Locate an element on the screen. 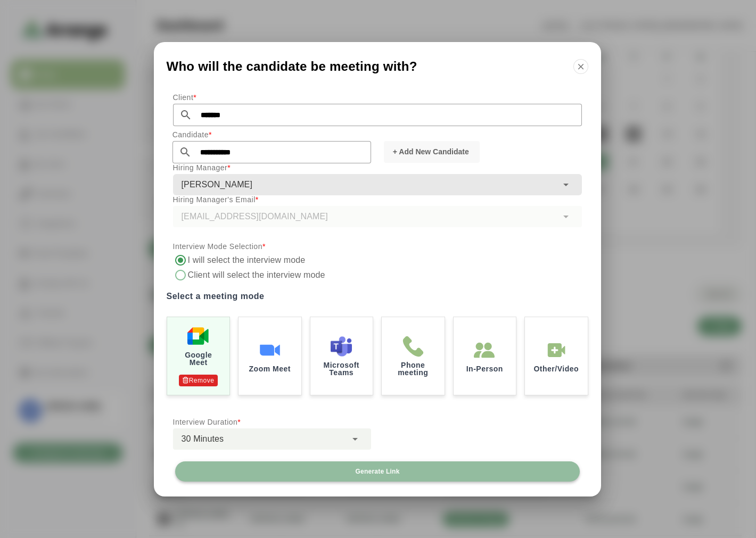 The image size is (756, 538). p: Microsoft Teams is located at coordinates (342, 369).